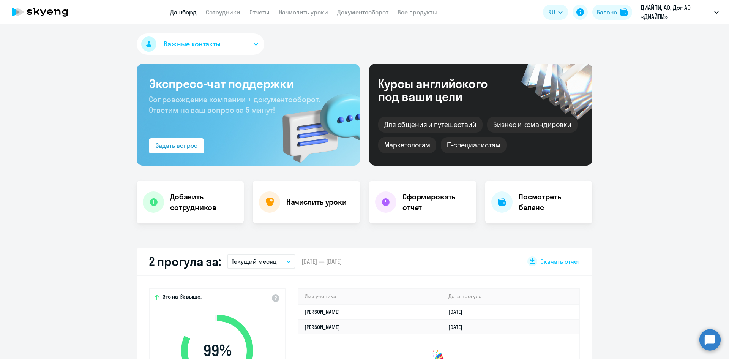  I want to click on button: Балансbalance, so click(612, 12).